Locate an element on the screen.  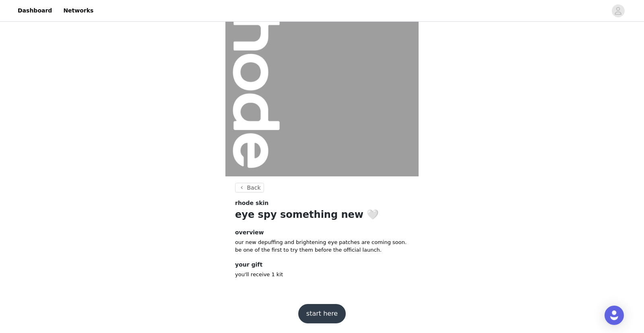
p: you'll receive 1 kit is located at coordinates (322, 274).